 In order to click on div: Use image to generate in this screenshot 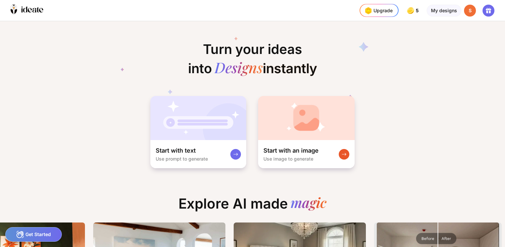, I will do `click(288, 158)`.